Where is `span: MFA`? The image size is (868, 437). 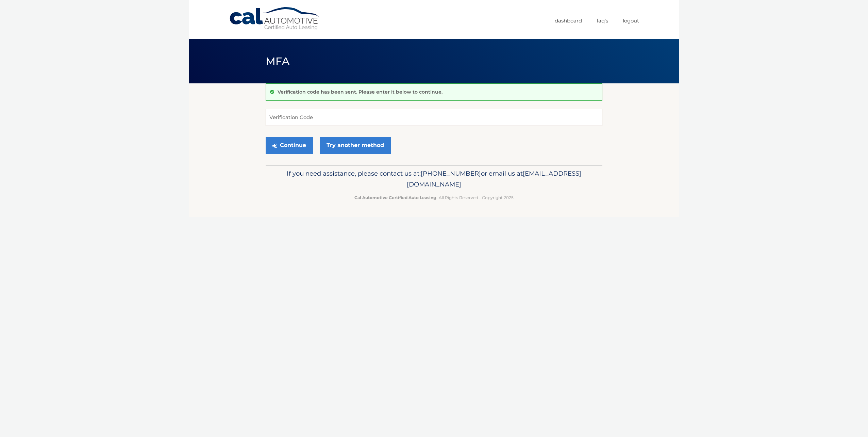
span: MFA is located at coordinates (277, 61).